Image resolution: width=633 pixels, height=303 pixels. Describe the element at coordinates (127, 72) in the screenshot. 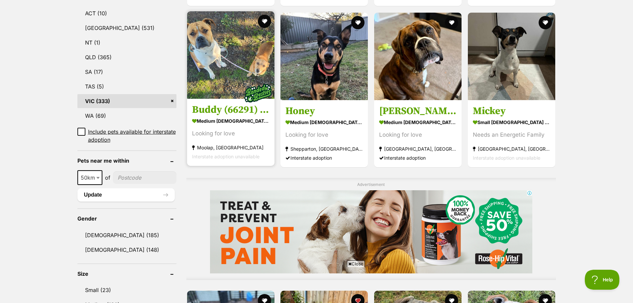

I see `a: SA (17)` at that location.